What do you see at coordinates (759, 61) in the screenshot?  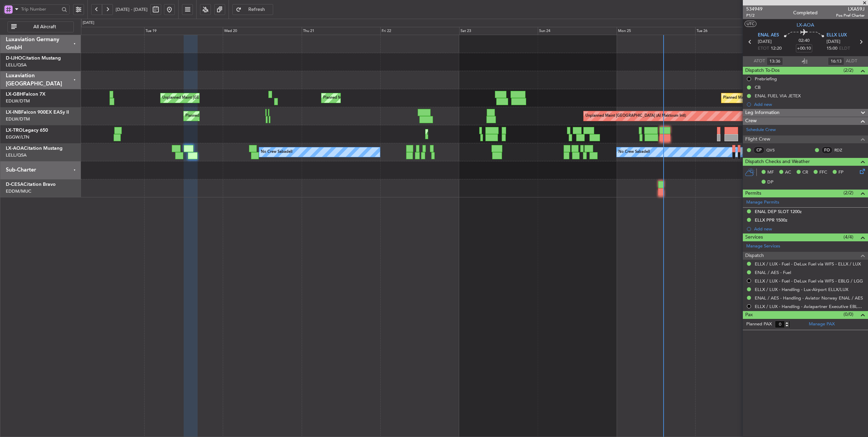 I see `span: ATOT` at bounding box center [759, 61].